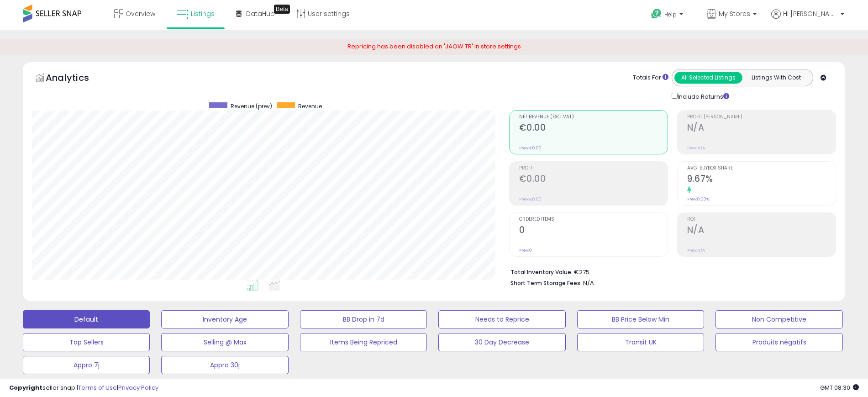  Describe the element at coordinates (434, 46) in the screenshot. I see `span: Repricing has been disabled on 'JAOW TR' in store settings` at that location.